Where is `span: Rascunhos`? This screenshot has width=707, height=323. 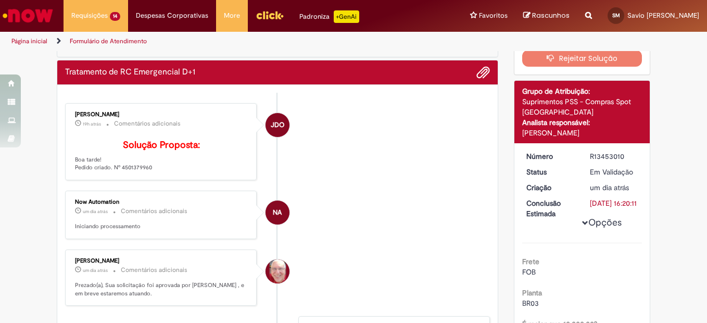 span: Rascunhos is located at coordinates (551, 15).